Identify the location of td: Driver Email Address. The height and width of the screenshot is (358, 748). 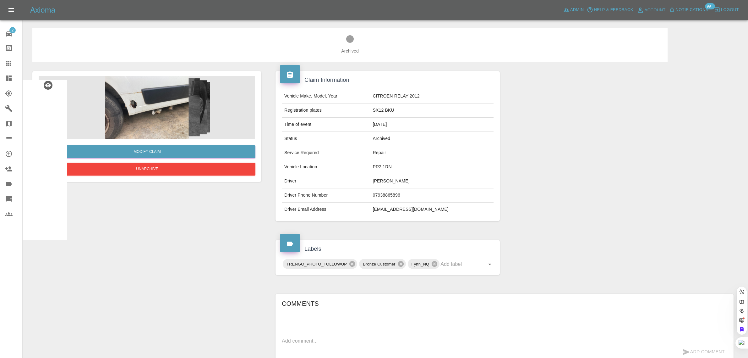
(326, 209).